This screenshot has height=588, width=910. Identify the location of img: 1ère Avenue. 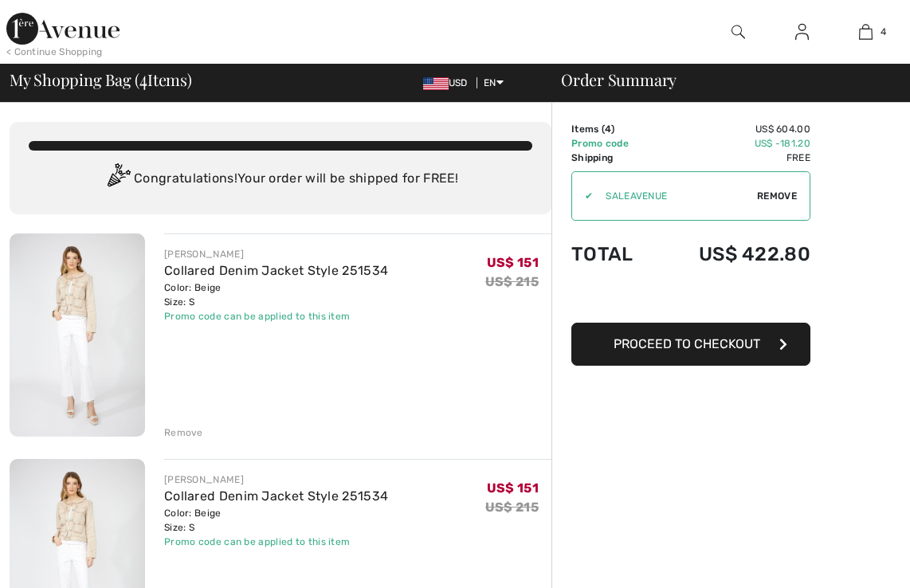
(63, 29).